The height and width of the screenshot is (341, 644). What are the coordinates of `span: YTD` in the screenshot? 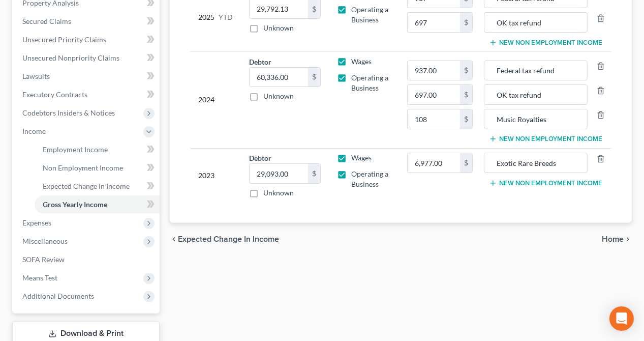 It's located at (226, 17).